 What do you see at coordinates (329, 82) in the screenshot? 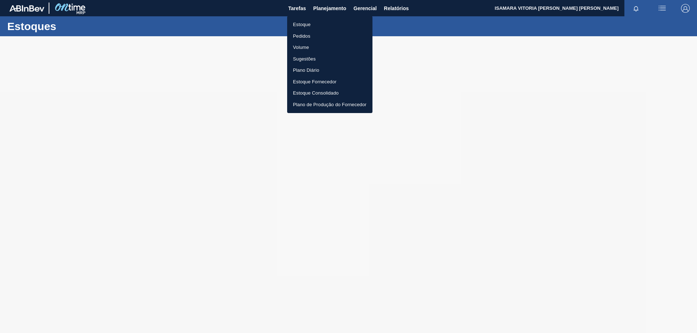
I see `li: Estoque Fornecedor` at bounding box center [329, 82].